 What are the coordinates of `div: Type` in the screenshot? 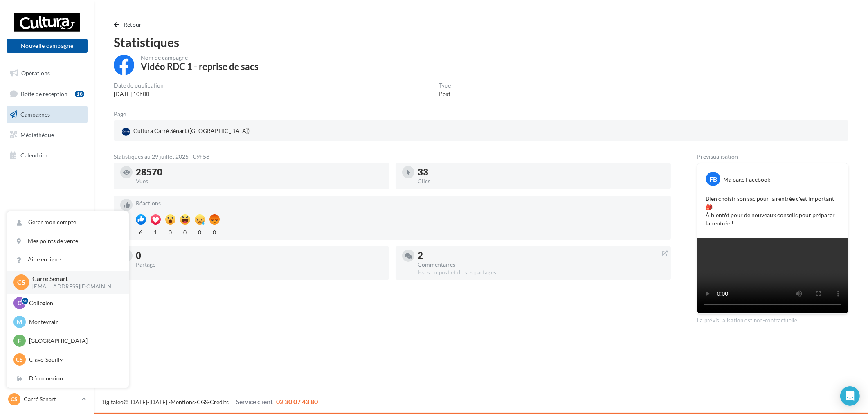 It's located at (445, 86).